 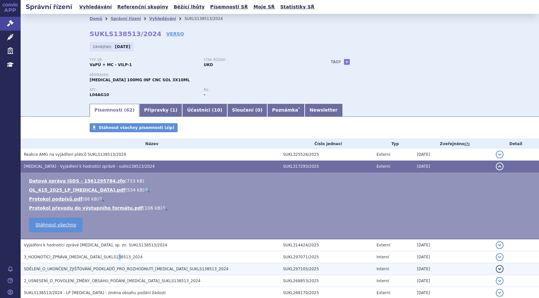 I want to click on td: SUKL297105/2025, so click(x=326, y=269).